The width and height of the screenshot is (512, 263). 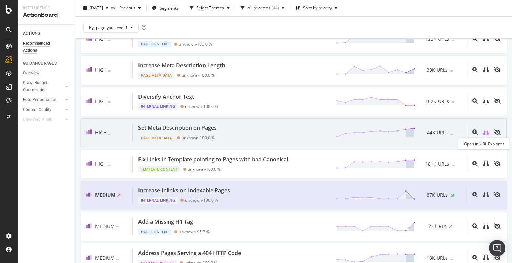 What do you see at coordinates (275, 8) in the screenshot?
I see `div: ( 44 )` at bounding box center [275, 8].